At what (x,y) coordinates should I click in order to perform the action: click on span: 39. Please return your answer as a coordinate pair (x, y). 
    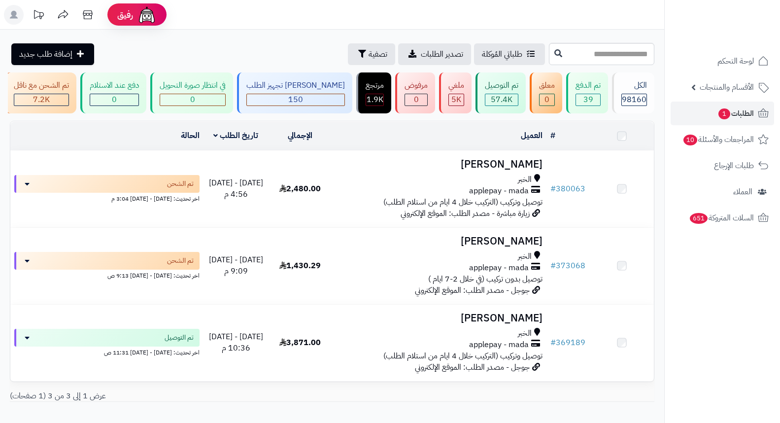
    Looking at the image, I should click on (588, 100).